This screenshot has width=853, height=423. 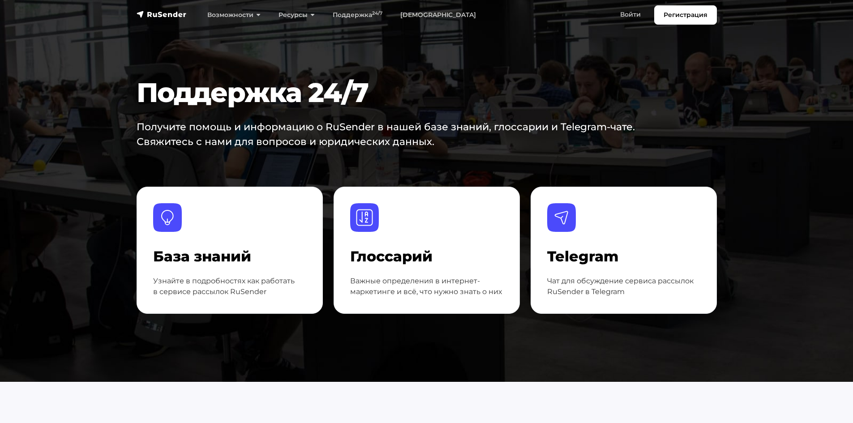 I want to click on h4: База знаний, so click(x=230, y=257).